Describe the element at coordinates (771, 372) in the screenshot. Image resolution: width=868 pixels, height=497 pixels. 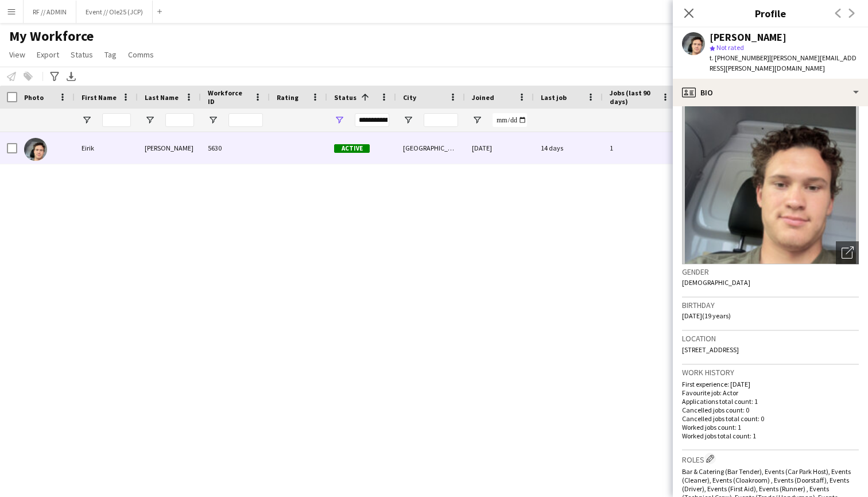
I see `h3: Work history` at that location.